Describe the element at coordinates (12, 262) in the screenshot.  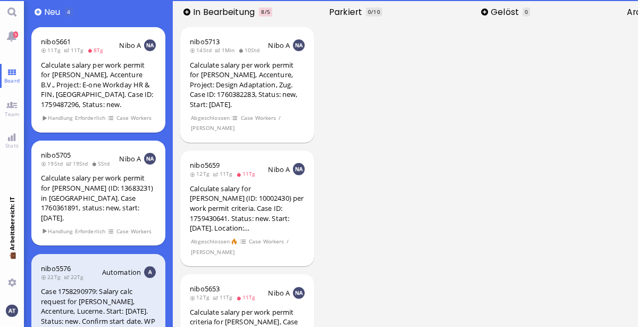
I see `span: 💼 Arbeitsbereich: IT` at that location.